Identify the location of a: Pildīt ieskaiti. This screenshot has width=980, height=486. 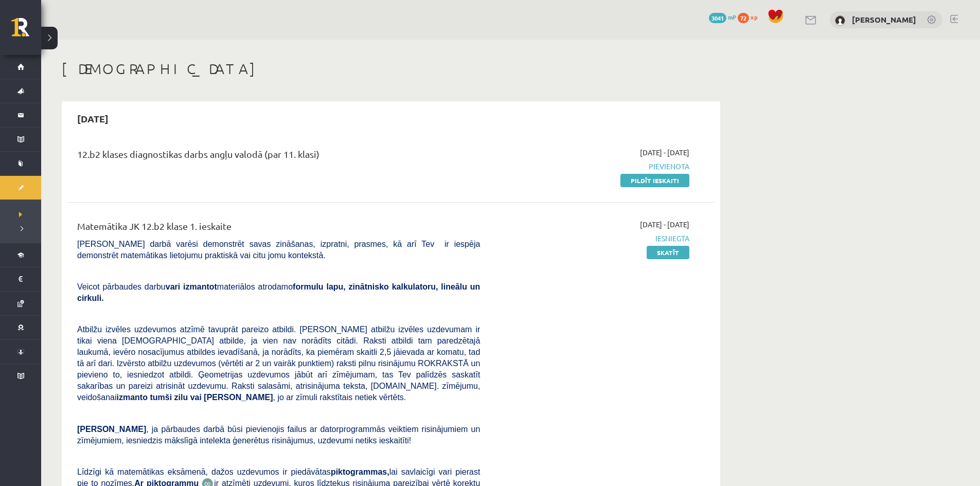
(655, 181).